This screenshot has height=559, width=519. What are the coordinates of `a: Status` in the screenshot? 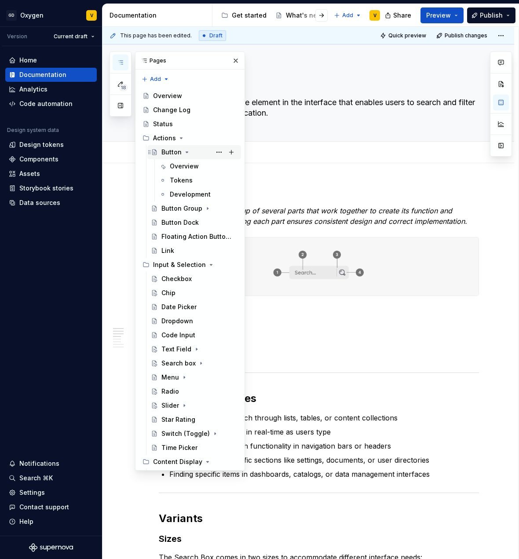 It's located at (190, 124).